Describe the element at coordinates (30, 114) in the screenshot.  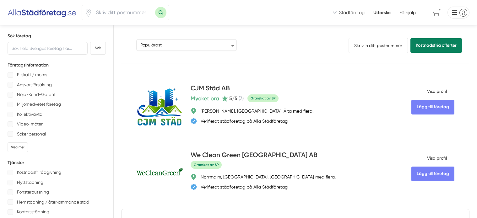
I see `p: Kollektivavtal` at that location.